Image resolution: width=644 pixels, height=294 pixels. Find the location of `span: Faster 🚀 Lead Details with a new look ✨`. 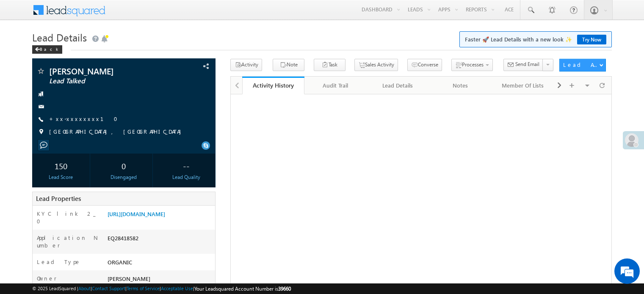

span: Faster 🚀 Lead Details with a new look ✨ is located at coordinates (536, 39).